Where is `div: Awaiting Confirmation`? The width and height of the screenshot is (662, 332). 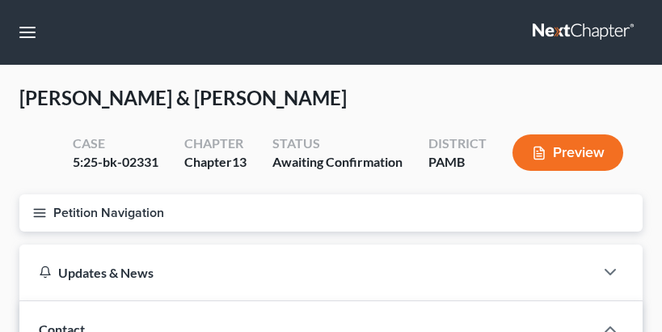 div: Awaiting Confirmation is located at coordinates (337, 162).